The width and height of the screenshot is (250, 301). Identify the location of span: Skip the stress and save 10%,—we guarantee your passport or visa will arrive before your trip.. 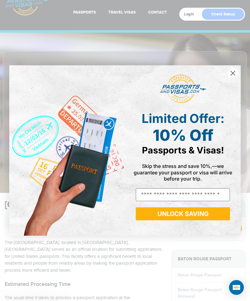
(182, 172).